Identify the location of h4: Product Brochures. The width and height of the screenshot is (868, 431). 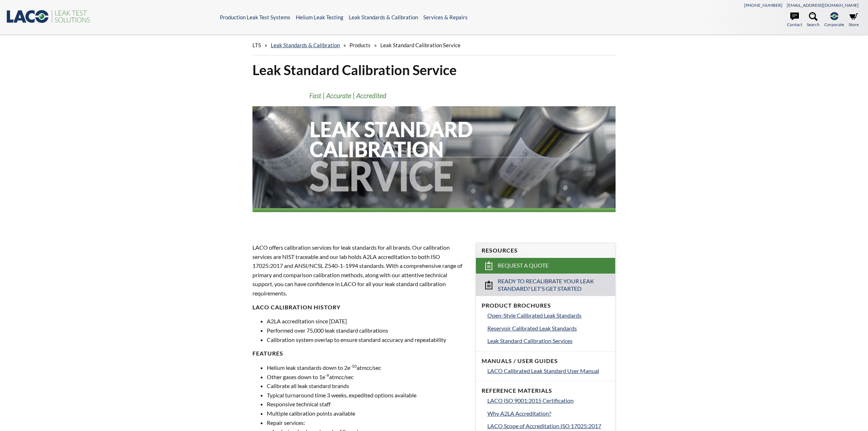
(546, 306).